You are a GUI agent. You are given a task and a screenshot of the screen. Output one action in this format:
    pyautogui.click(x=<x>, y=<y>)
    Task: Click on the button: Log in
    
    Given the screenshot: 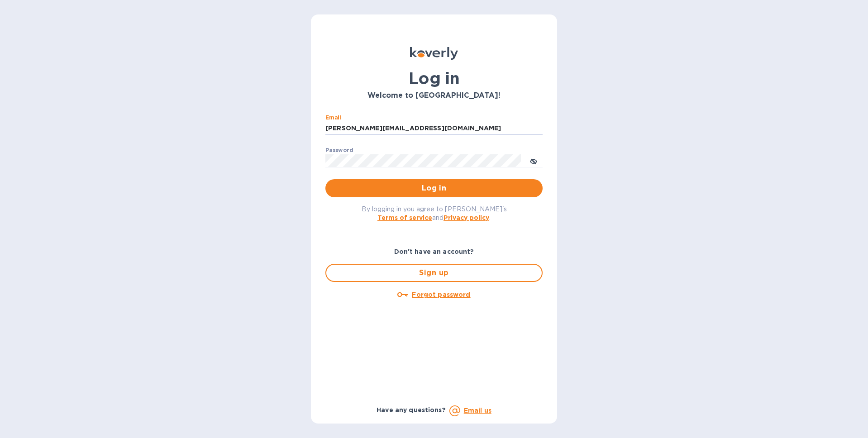 What is the action you would take?
    pyautogui.click(x=434, y=188)
    